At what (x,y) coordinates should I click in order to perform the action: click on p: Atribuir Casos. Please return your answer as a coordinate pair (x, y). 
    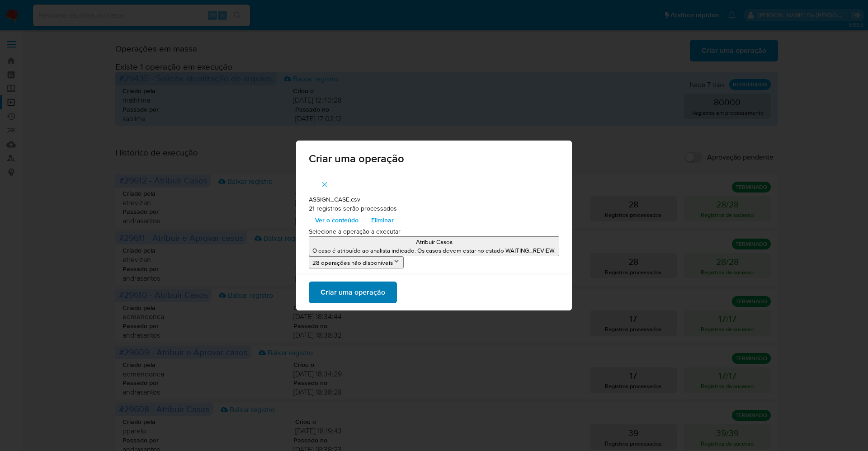
    Looking at the image, I should click on (434, 242).